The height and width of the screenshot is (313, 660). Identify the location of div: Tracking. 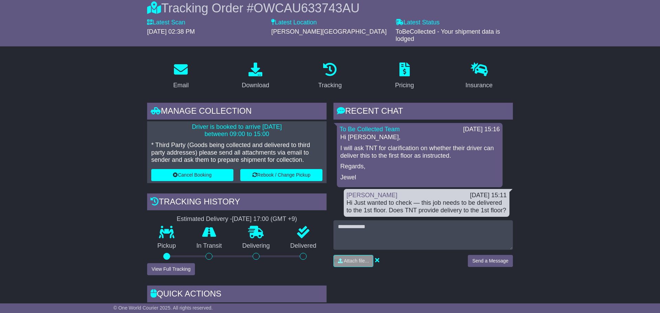
(330, 85).